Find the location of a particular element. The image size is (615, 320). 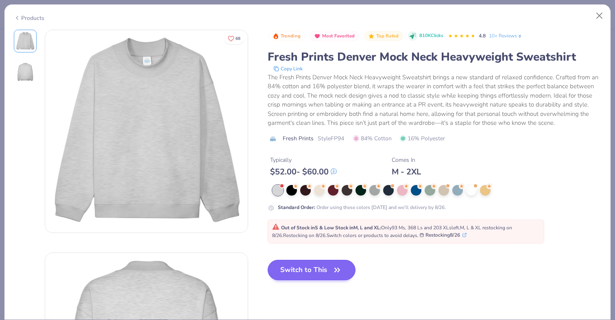

div: M - 2XL is located at coordinates (406, 172).